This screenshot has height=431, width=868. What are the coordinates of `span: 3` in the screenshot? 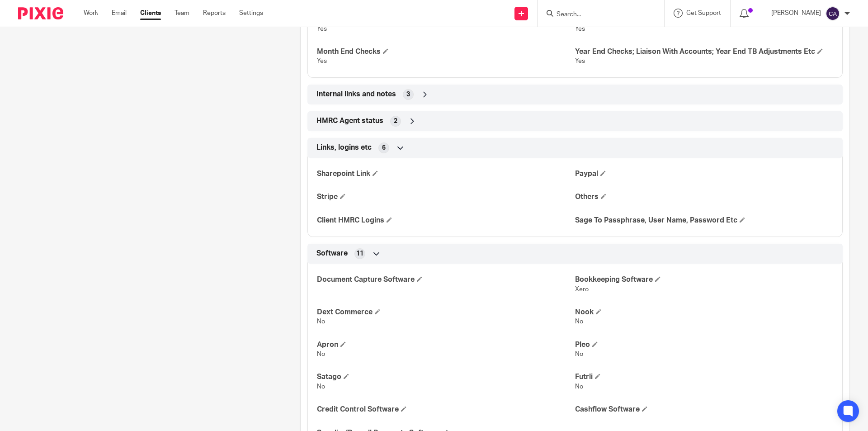 It's located at (408, 94).